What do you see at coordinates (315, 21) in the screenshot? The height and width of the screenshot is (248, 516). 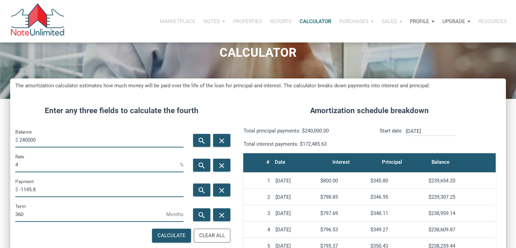 I see `p: Calculator` at bounding box center [315, 21].